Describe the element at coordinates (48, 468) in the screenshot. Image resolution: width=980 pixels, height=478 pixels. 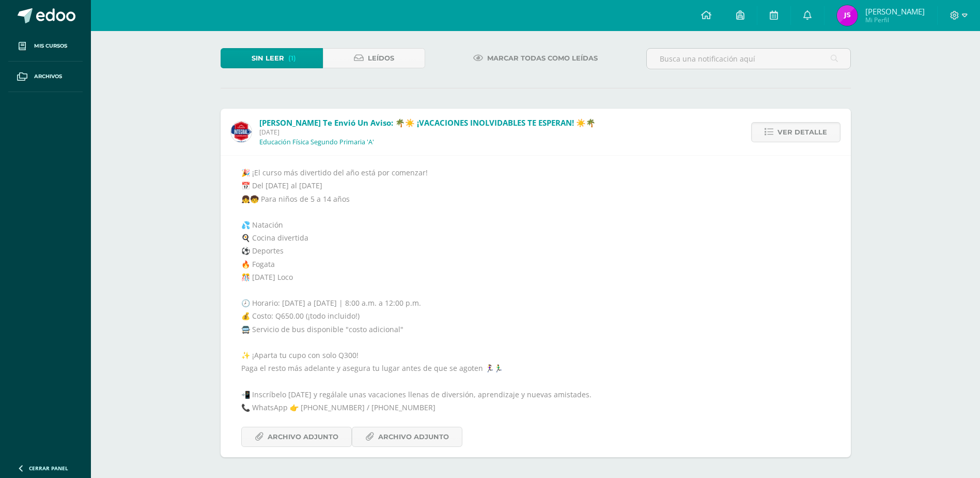
I see `span: Cerrar panel` at that location.